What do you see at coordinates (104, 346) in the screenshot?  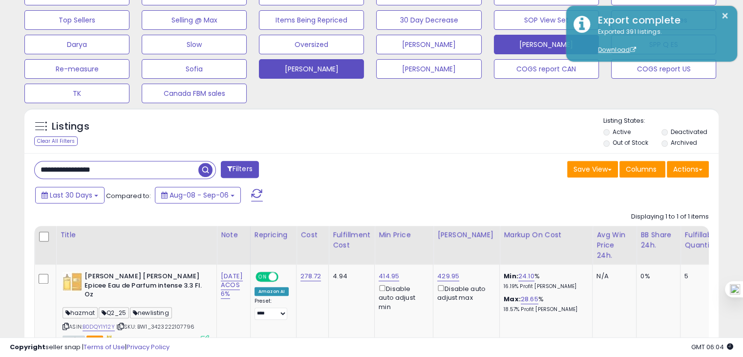 I see `a: Terms of Use` at bounding box center [104, 346].